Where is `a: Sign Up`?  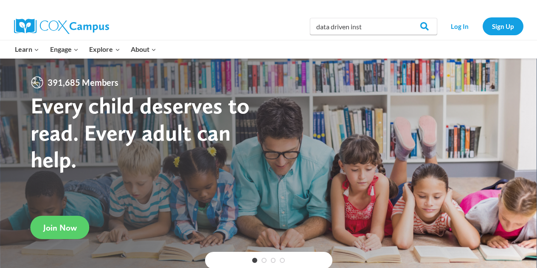 a: Sign Up is located at coordinates (503, 26).